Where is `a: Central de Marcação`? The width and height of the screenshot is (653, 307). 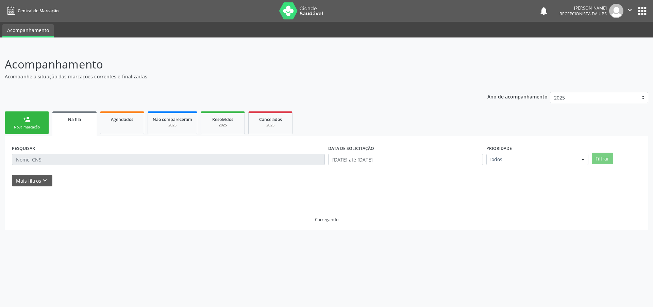 a: Central de Marcação is located at coordinates (32, 11).